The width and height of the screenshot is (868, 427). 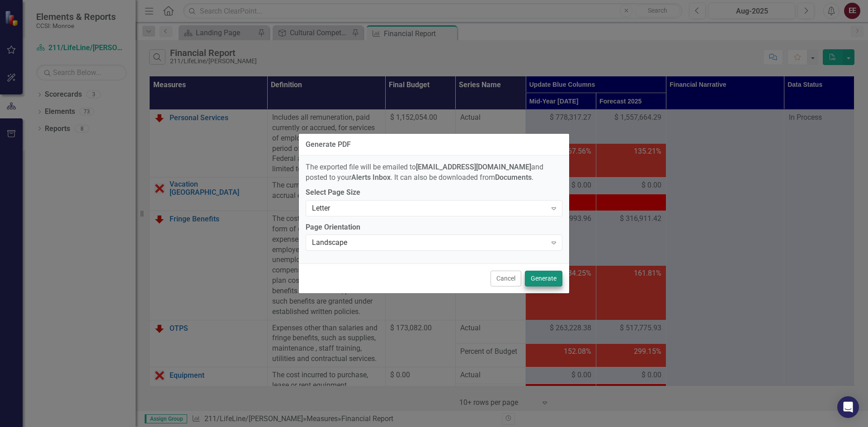 What do you see at coordinates (434, 228) in the screenshot?
I see `label: Page Orientation` at bounding box center [434, 228].